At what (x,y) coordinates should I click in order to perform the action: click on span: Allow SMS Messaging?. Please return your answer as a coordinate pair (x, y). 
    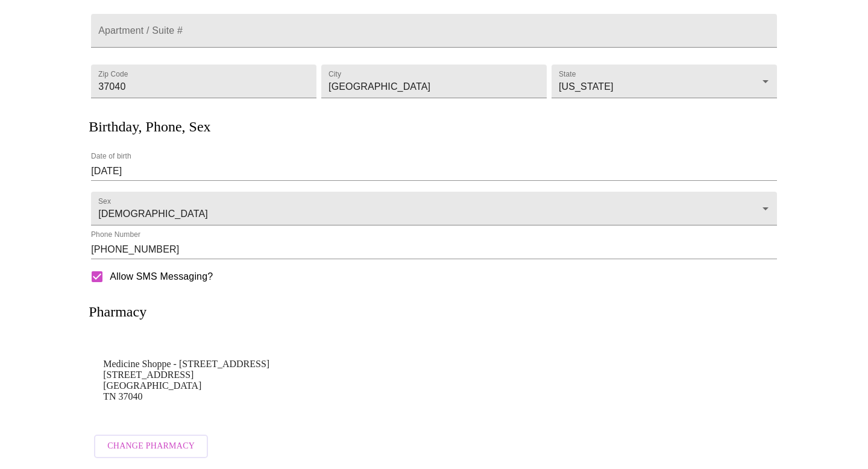
    Looking at the image, I should click on (161, 277).